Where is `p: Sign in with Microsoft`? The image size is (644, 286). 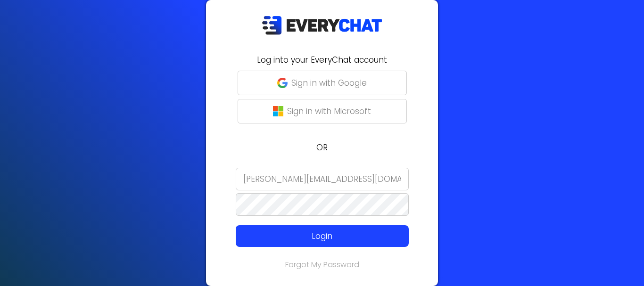
p: Sign in with Microsoft is located at coordinates (329, 111).